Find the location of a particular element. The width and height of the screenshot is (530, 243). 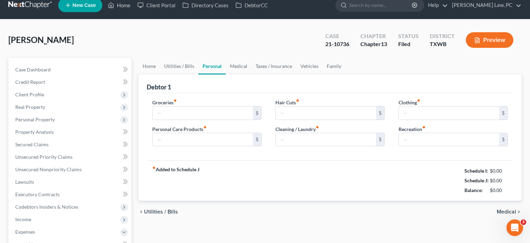

a: Vehicles is located at coordinates (309, 66).